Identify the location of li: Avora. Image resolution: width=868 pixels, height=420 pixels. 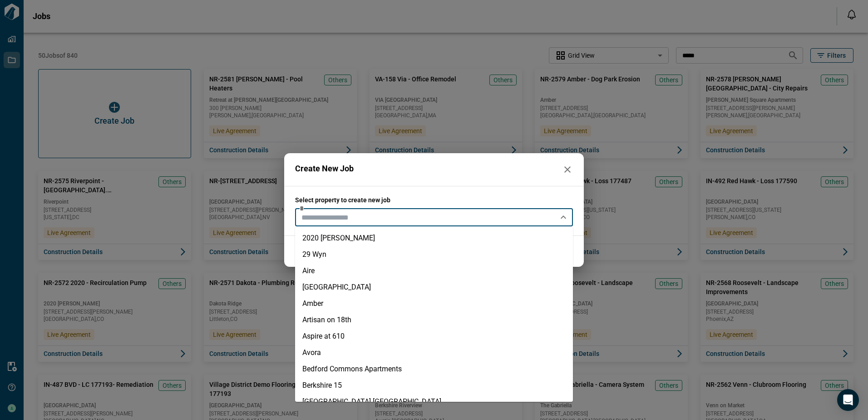
(434, 353).